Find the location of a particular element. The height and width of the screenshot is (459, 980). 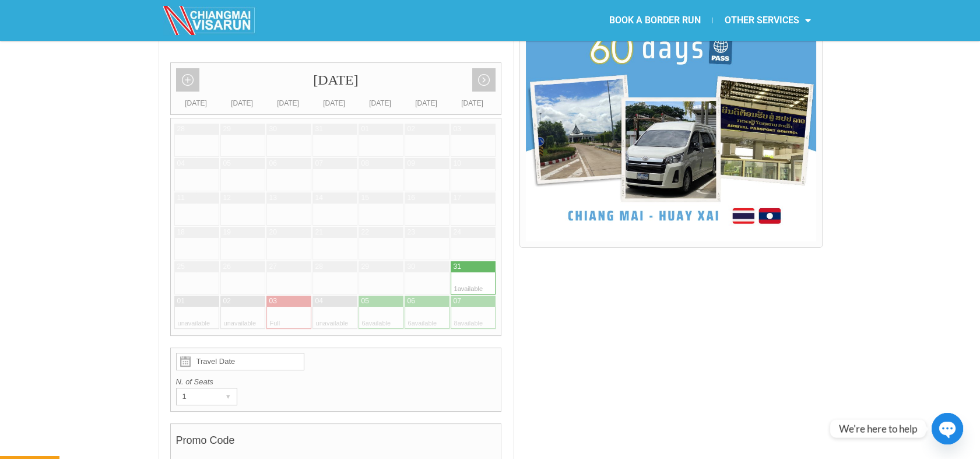

h4: Promo Code is located at coordinates (336, 443).